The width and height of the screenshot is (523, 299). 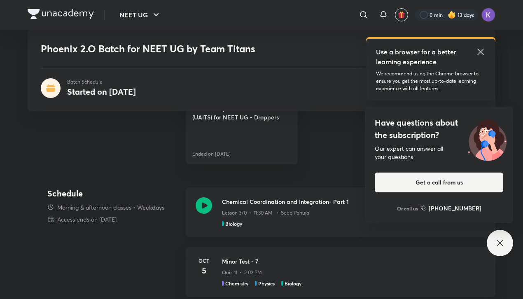 I want to click on a: Chemical Coordination and Integration- Part 1Lesson 370 • 11:30 AM • Seep PahujaBiology, so click(x=340, y=217).